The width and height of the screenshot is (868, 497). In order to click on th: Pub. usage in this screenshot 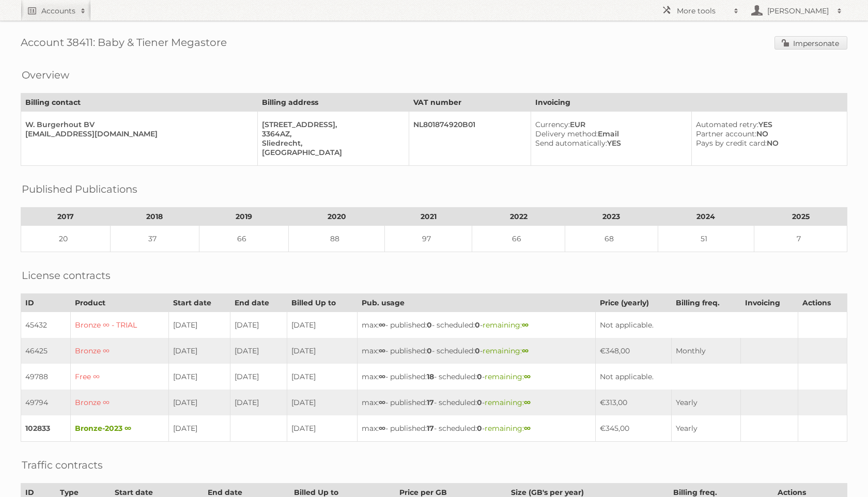, I will do `click(476, 303)`.